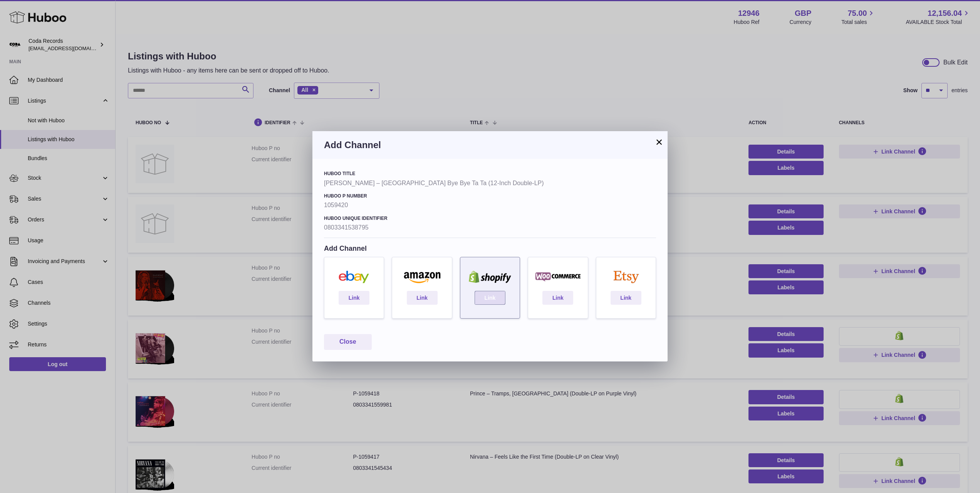  I want to click on img: etsy, so click(626, 277).